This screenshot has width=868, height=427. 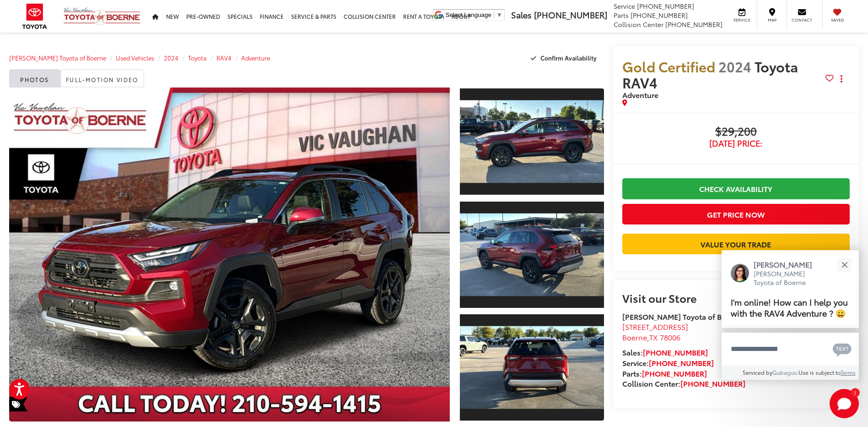 I want to click on a: Expand Photo 1, so click(x=532, y=141).